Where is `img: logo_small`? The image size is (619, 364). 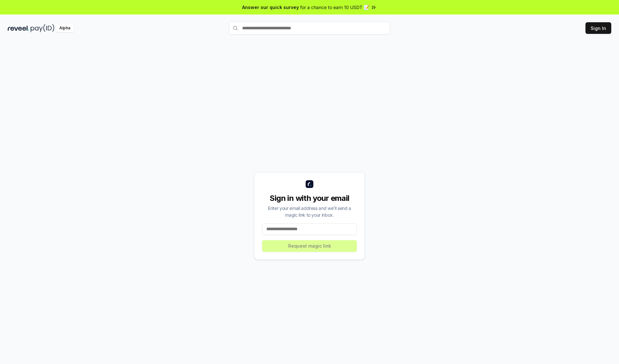 img: logo_small is located at coordinates (310, 184).